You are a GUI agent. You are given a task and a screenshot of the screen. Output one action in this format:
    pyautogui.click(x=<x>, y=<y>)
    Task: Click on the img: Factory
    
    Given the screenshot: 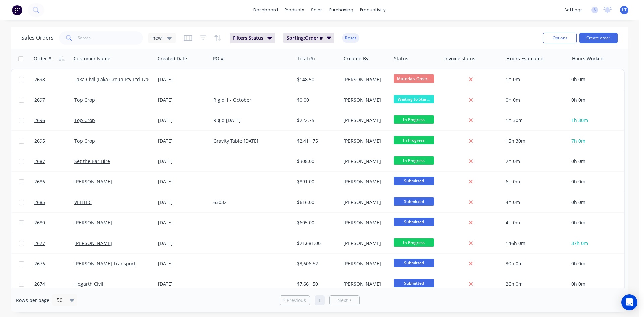 What is the action you would take?
    pyautogui.click(x=17, y=10)
    